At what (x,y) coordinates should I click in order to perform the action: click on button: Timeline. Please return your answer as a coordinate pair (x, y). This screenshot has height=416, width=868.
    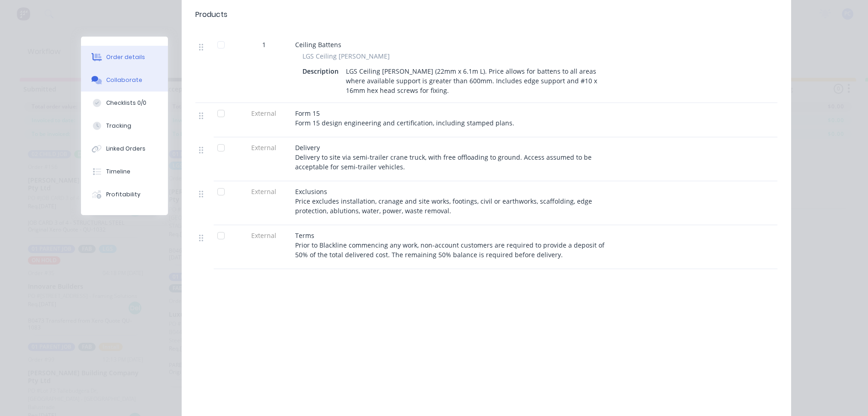
    Looking at the image, I should click on (124, 172).